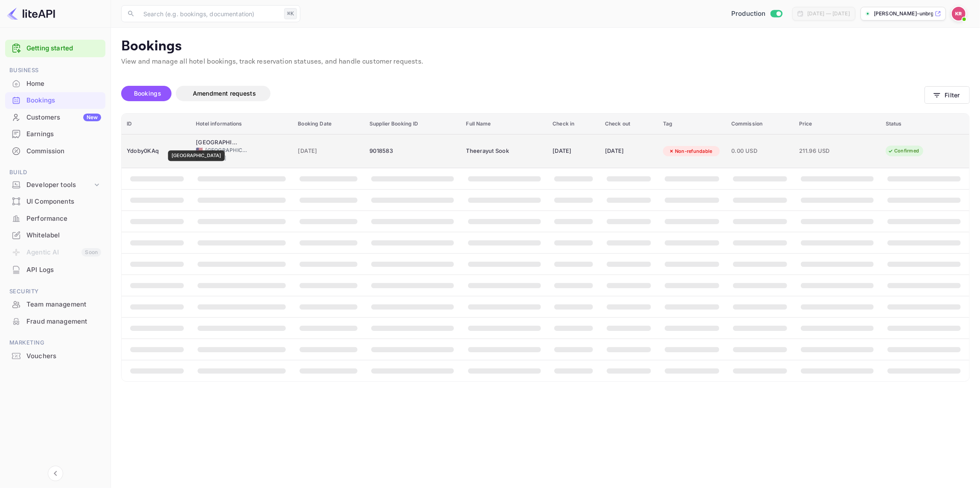  Describe the element at coordinates (574, 124) in the screenshot. I see `th: Check in` at that location.